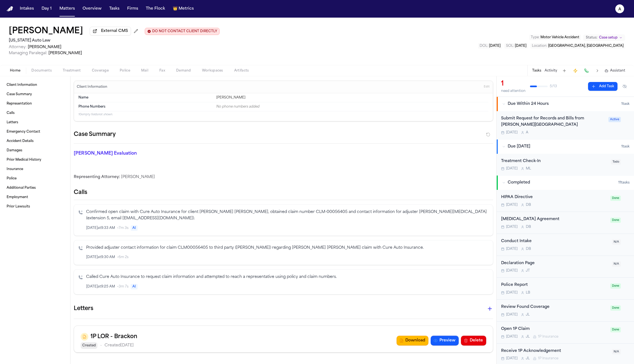  Describe the element at coordinates (528, 314) in the screenshot. I see `span: J L` at that location.